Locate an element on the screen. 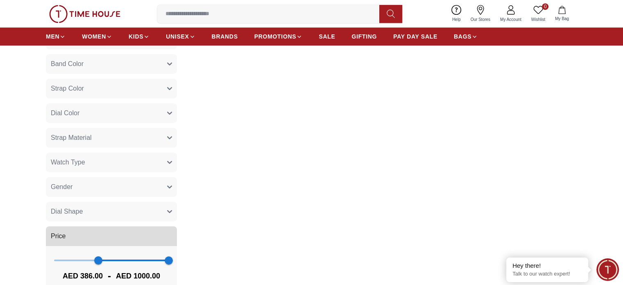  a: BRANDS is located at coordinates (225, 36).